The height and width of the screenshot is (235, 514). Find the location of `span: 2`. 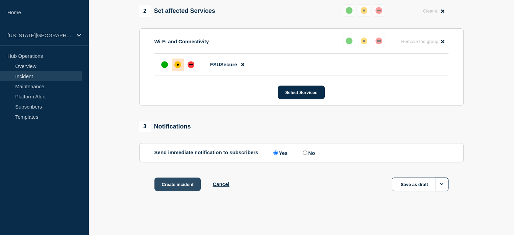

span: 2 is located at coordinates (145, 11).